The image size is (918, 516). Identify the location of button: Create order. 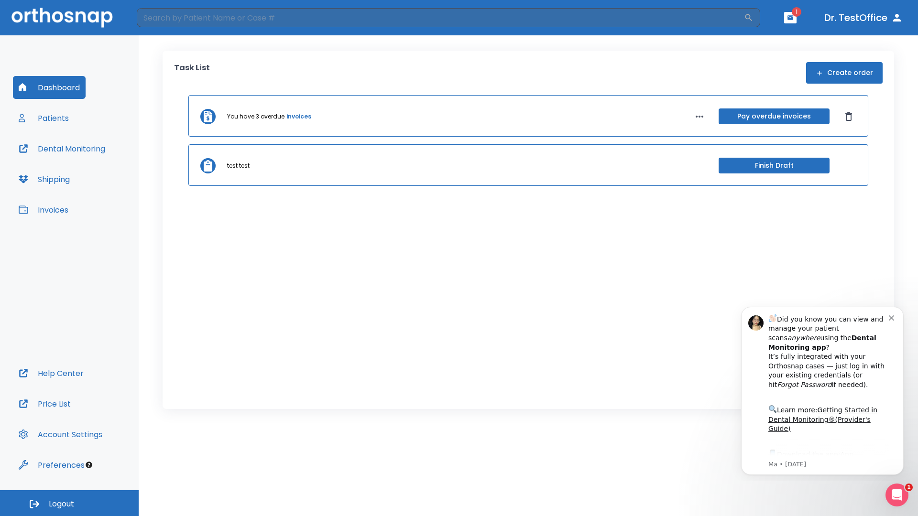
(844, 73).